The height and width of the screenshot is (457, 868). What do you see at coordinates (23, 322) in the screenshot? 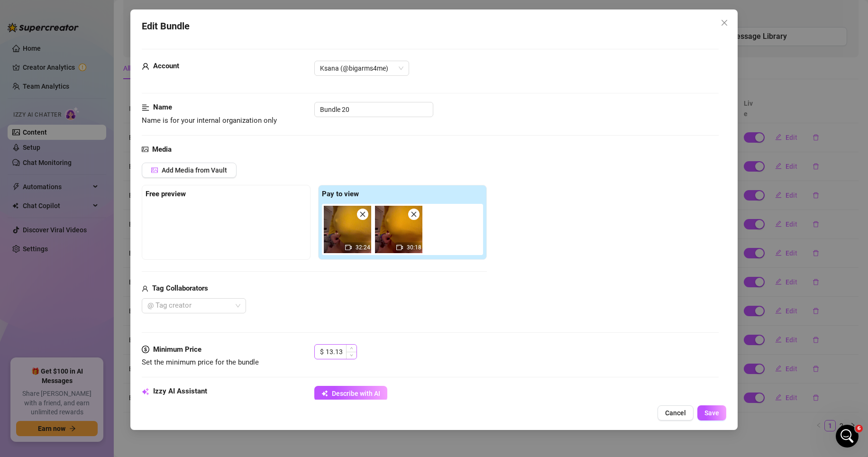
I see `span: Home` at bounding box center [23, 322].